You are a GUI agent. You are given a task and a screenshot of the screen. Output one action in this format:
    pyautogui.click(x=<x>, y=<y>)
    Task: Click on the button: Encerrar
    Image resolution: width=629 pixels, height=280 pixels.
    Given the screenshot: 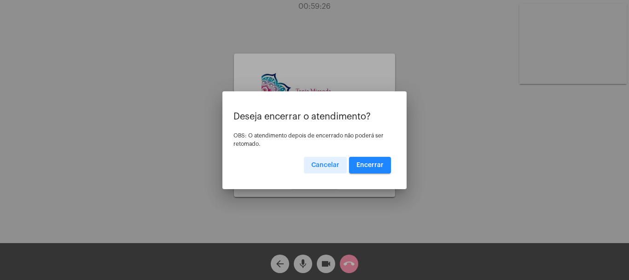 What is the action you would take?
    pyautogui.click(x=370, y=165)
    